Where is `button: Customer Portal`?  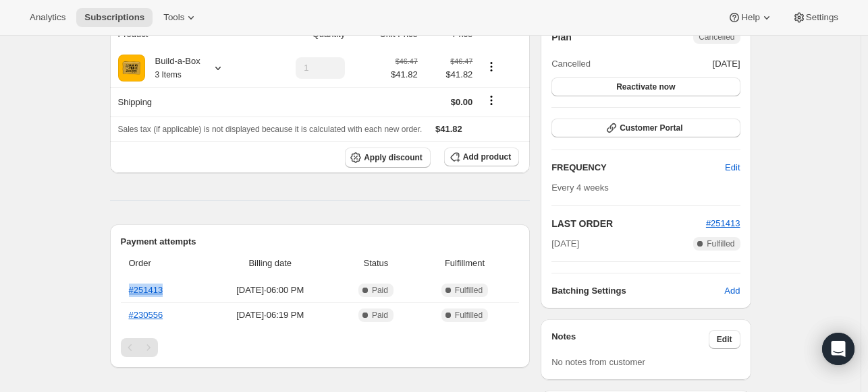 button: Customer Portal is located at coordinates (645, 128).